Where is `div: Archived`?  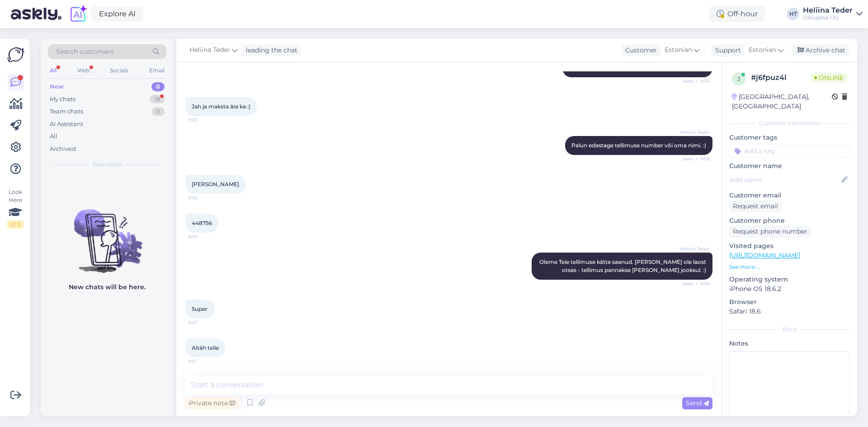 div: Archived is located at coordinates (63, 149).